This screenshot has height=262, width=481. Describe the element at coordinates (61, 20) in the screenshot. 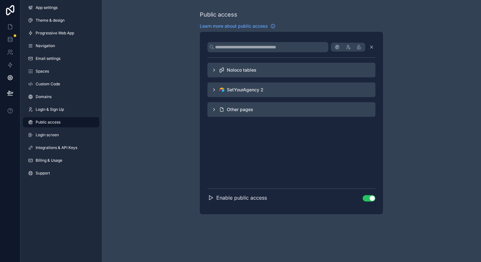

I see `a: Theme & design` at that location.